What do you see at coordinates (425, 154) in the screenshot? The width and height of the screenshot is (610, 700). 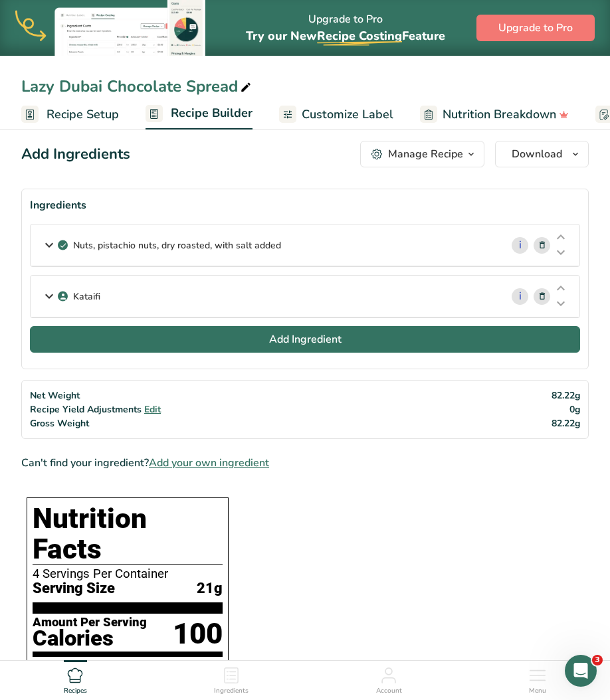 I see `div: Manage Recipe` at bounding box center [425, 154].